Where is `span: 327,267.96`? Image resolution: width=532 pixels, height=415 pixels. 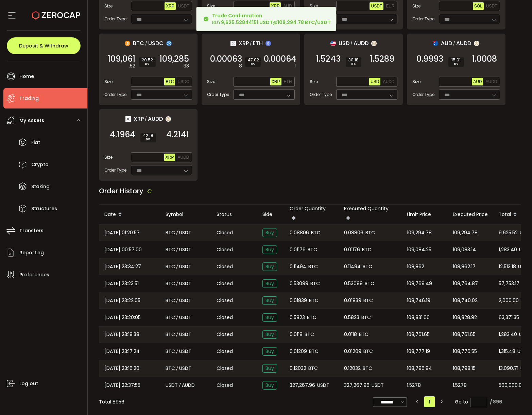 span: 327,267.96 is located at coordinates (356, 385).